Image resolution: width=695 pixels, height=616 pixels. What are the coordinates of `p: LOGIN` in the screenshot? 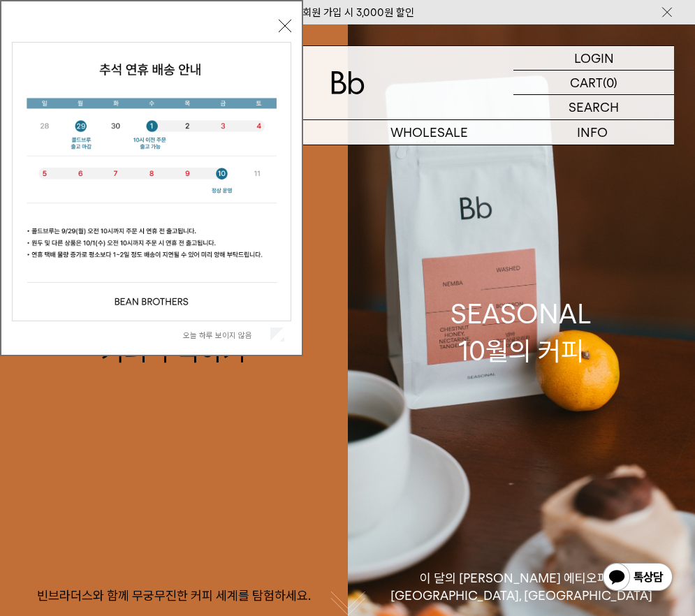 It's located at (594, 58).